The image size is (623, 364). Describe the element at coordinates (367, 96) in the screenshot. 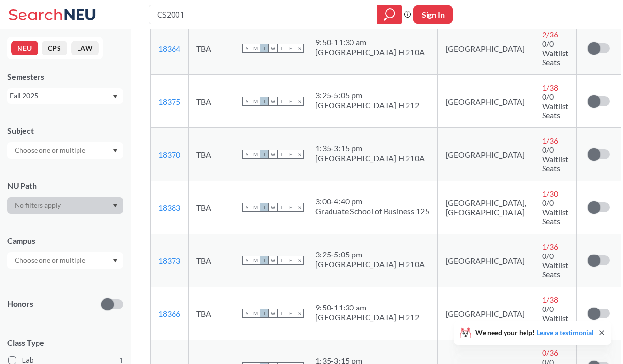

I see `div: 3:25 - 5:05 pm` at that location.